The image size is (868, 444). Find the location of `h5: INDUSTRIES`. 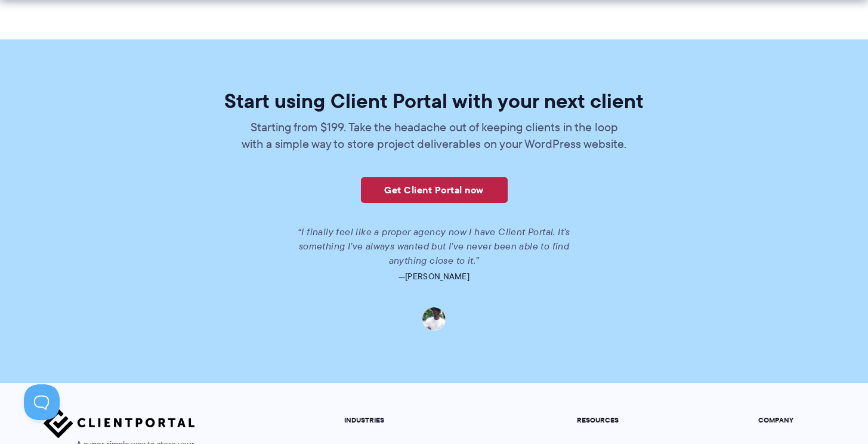

h5: INDUSTRIES is located at coordinates (404, 420).